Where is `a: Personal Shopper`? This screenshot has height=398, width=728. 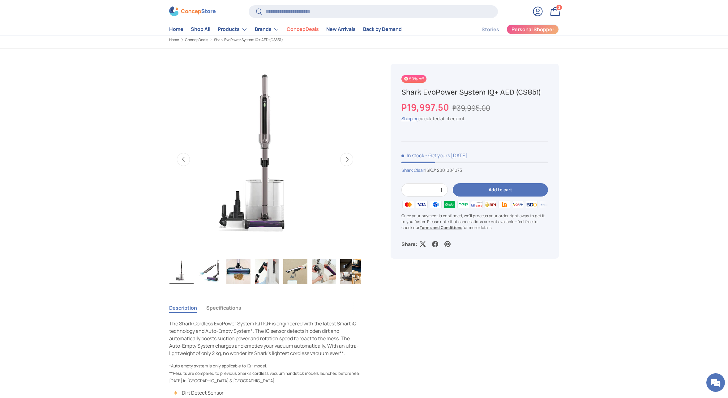
a: Personal Shopper is located at coordinates (532, 29).